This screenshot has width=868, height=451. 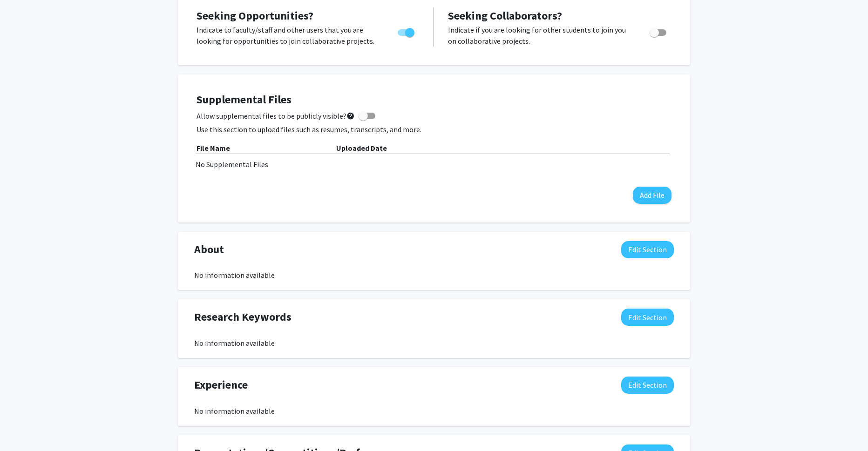 I want to click on span: About, so click(x=209, y=250).